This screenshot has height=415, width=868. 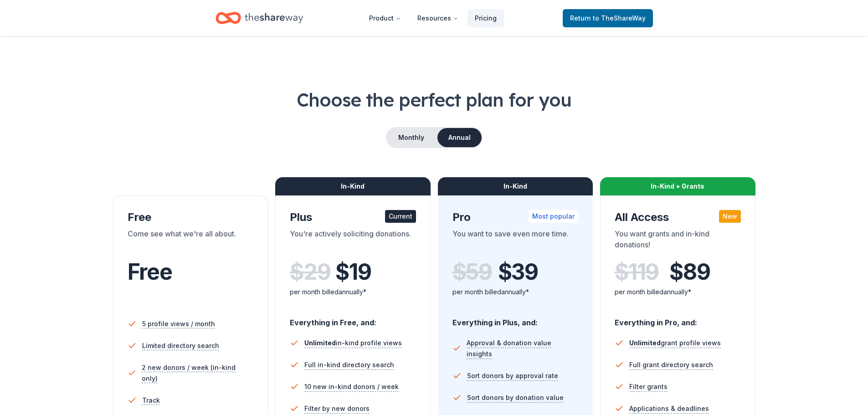 What do you see at coordinates (351, 387) in the screenshot?
I see `span: 10 new in-kind donors / week` at bounding box center [351, 387].